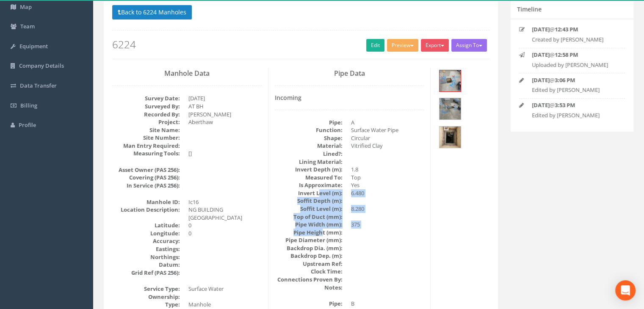  I want to click on dt: Material:, so click(309, 146).